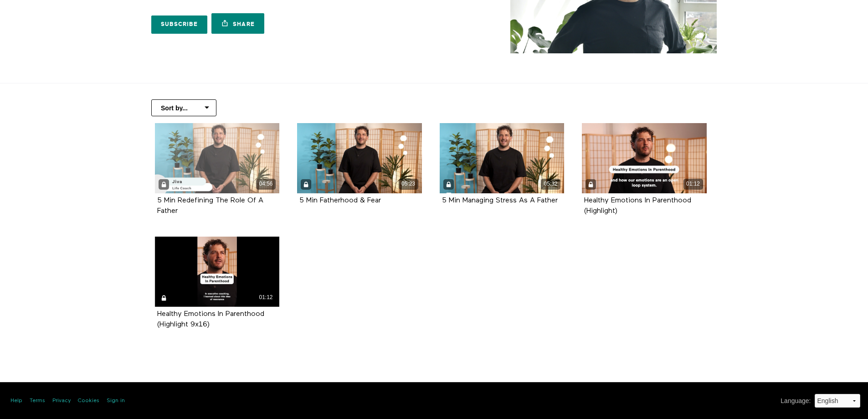  What do you see at coordinates (637, 206) in the screenshot?
I see `a: Healthy Emotions In Parenthood (Highlight)` at bounding box center [637, 206].